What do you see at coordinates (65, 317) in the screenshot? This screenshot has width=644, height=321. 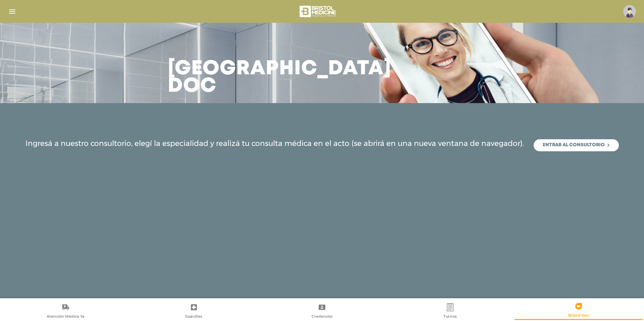 I see `span: Atención Médica Ya` at bounding box center [65, 317].